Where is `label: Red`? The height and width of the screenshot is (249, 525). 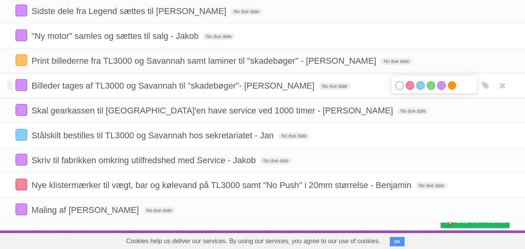
label: Red is located at coordinates (410, 86).